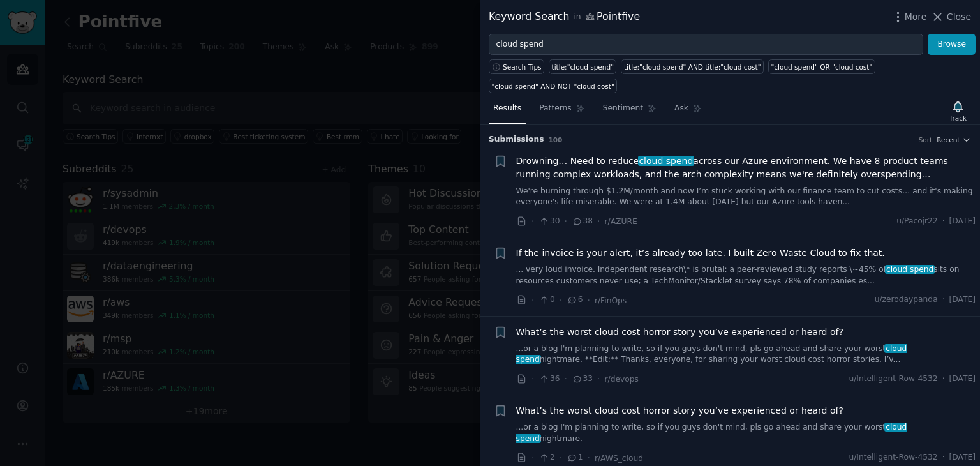  Describe the element at coordinates (745, 196) in the screenshot. I see `a: We're burning through $1.2M/month and now I’m stuck working with our finance team to cut costs… a...` at that location.